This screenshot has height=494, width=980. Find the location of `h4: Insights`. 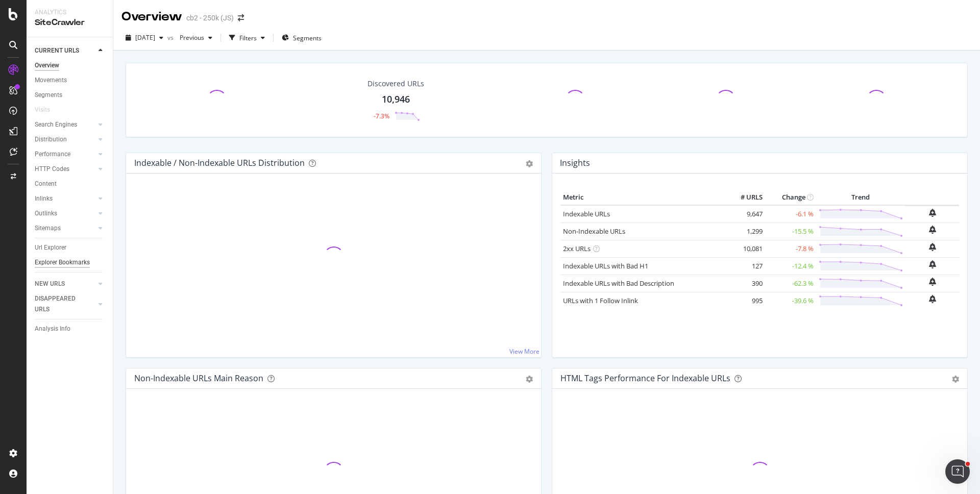

h4: Insights is located at coordinates (574, 163).